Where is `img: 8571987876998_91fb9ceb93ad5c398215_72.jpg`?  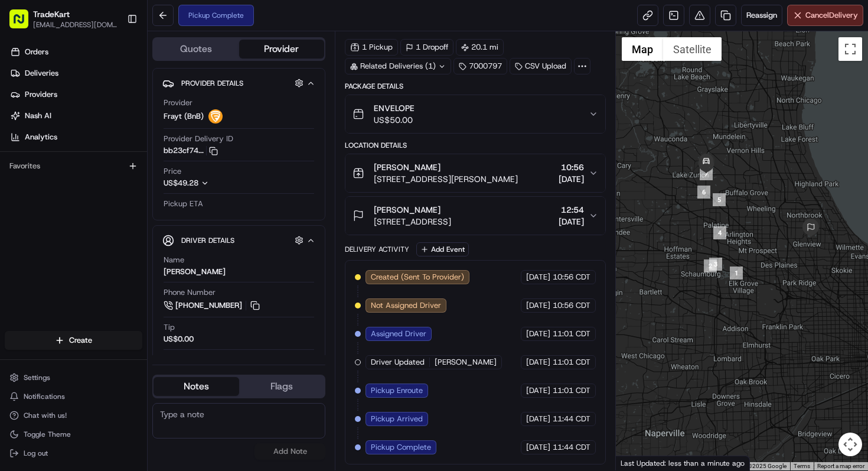
img: 8571987876998_91fb9ceb93ad5c398215_72.jpg is located at coordinates (35, 124).